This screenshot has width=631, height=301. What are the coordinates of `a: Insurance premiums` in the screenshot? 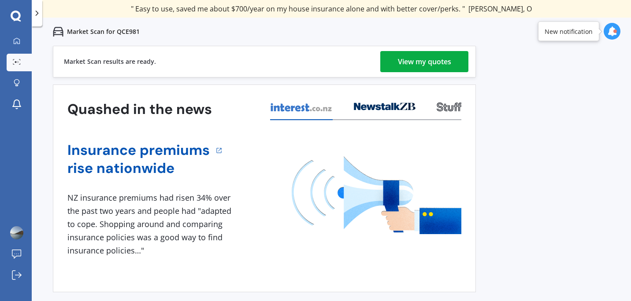 It's located at (138, 150).